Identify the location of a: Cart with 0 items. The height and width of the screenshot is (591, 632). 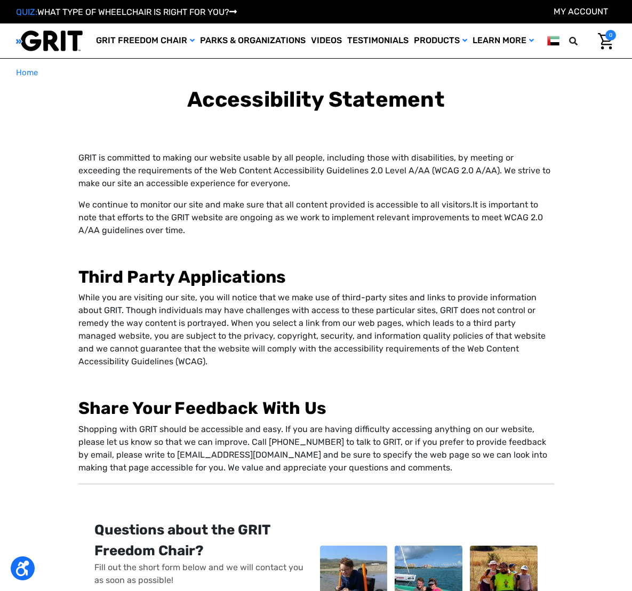
(603, 41).